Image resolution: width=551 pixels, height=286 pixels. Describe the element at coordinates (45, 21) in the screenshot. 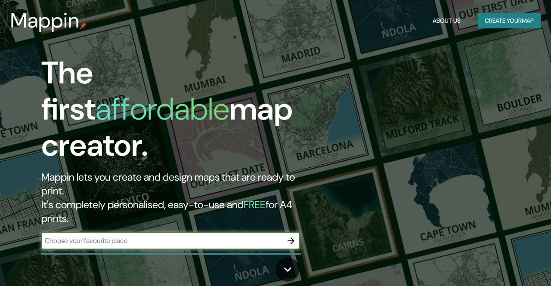

I see `h3: Mappin` at that location.